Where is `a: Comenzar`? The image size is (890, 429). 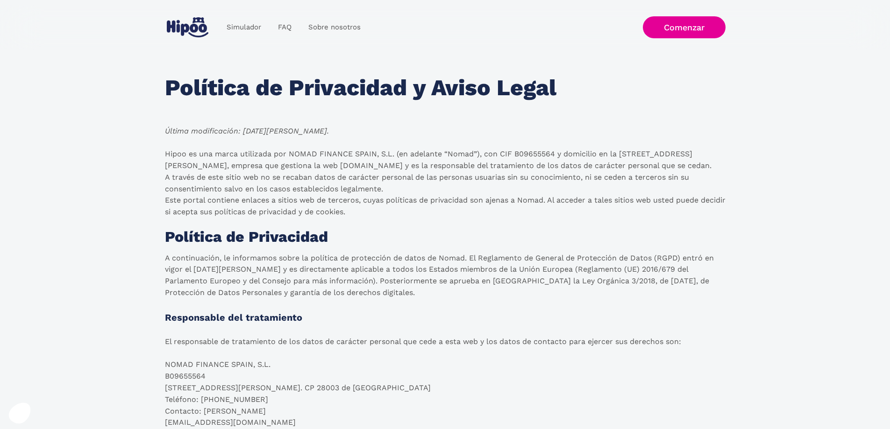 a: Comenzar is located at coordinates (684, 27).